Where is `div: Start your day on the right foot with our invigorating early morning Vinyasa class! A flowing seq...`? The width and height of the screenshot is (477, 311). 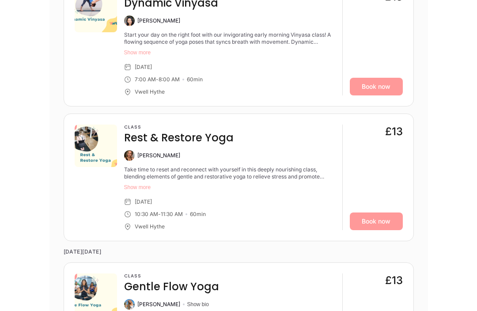
div: Start your day on the right foot with our invigorating early morning Vinyasa class! A flowing seq... is located at coordinates (230, 38).